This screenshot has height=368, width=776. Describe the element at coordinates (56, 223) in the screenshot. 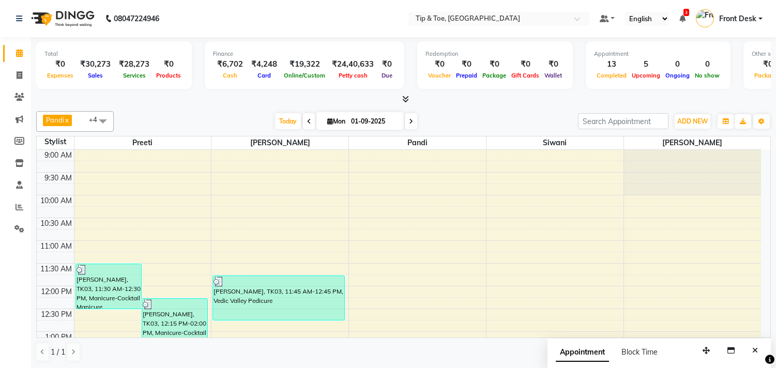

I see `div: 10:30 AM` at that location.